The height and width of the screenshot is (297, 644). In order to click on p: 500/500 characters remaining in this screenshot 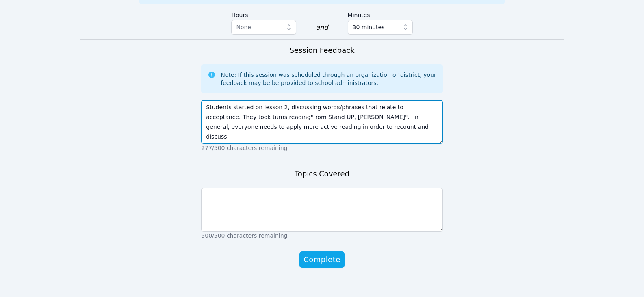, I will do `click(322, 236)`.